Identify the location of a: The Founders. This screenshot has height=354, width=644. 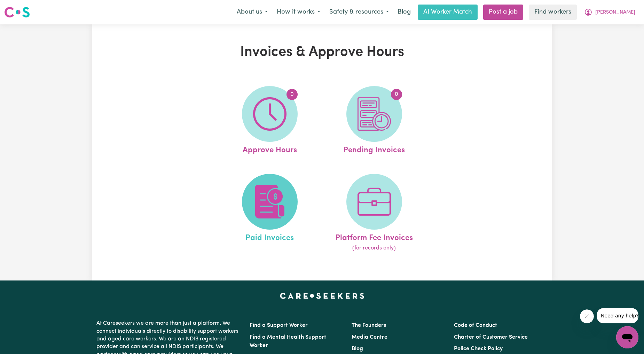
(368, 325).